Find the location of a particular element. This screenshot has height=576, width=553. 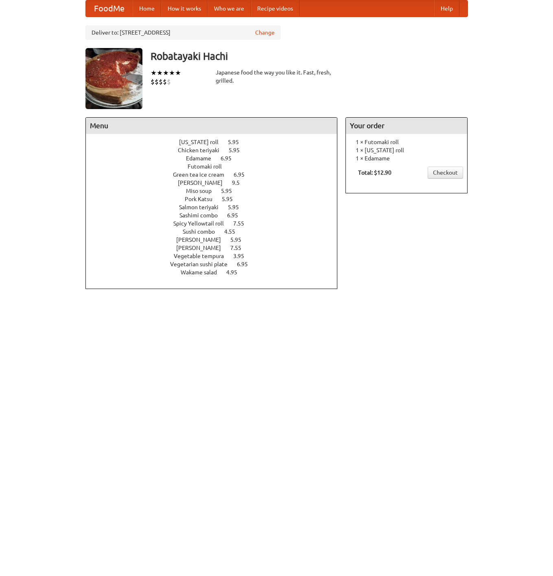

h4: Menu is located at coordinates (212, 126).